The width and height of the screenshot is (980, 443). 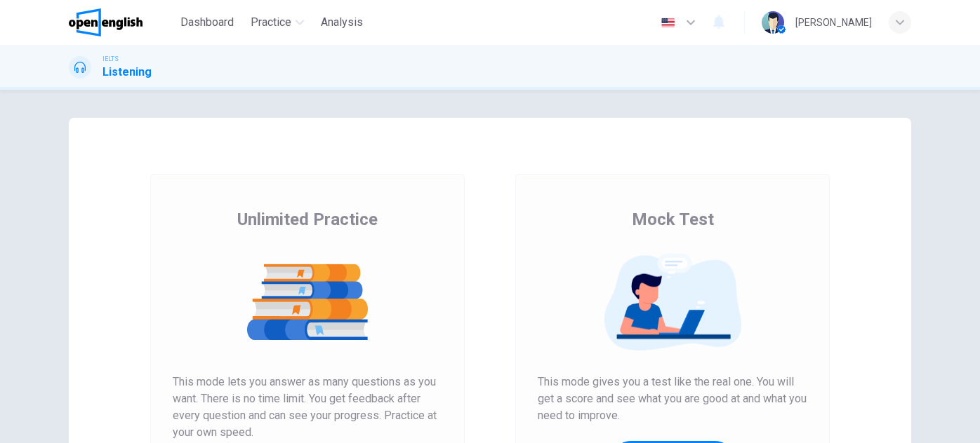 I want to click on span: Unlimited Practice, so click(x=307, y=220).